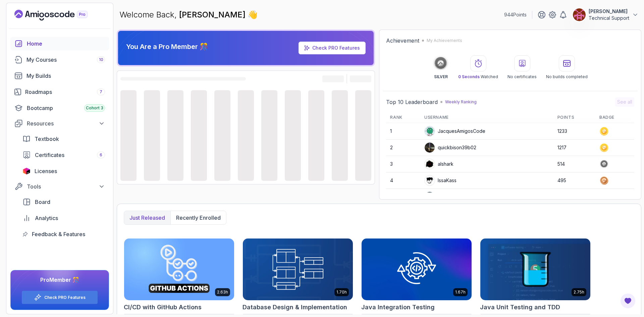 The height and width of the screenshot is (317, 644). Describe the element at coordinates (443, 197) in the screenshot. I see `div: Apply5489` at that location.